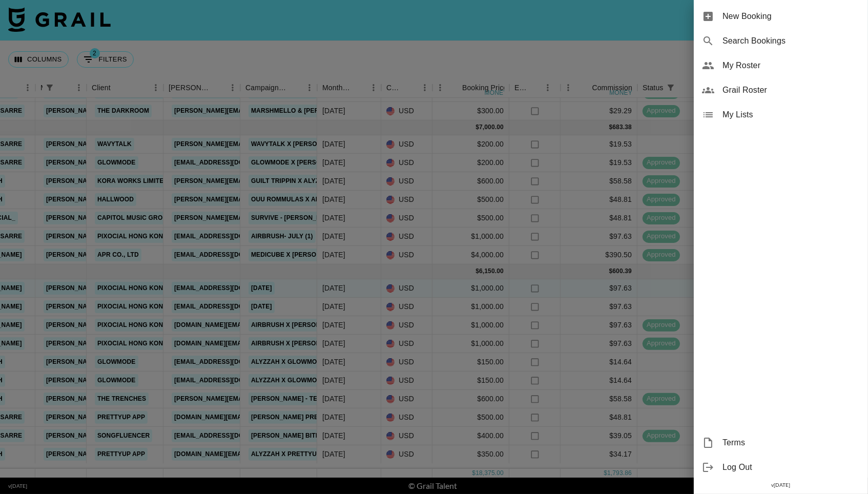 This screenshot has height=494, width=868. What do you see at coordinates (791, 66) in the screenshot?
I see `span: My Roster` at bounding box center [791, 66].